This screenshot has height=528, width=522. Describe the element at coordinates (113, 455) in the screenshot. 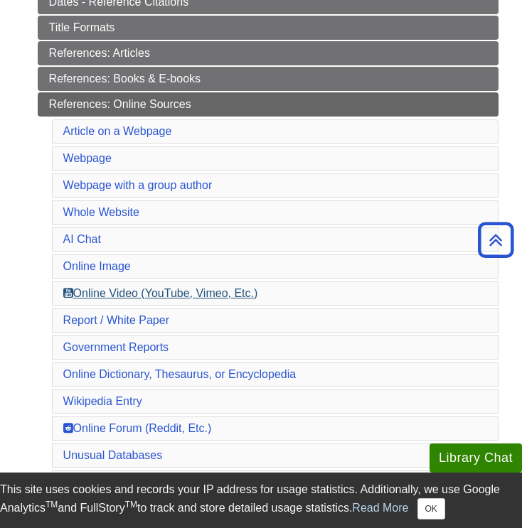

I see `a: Unusual Databases` at that location.